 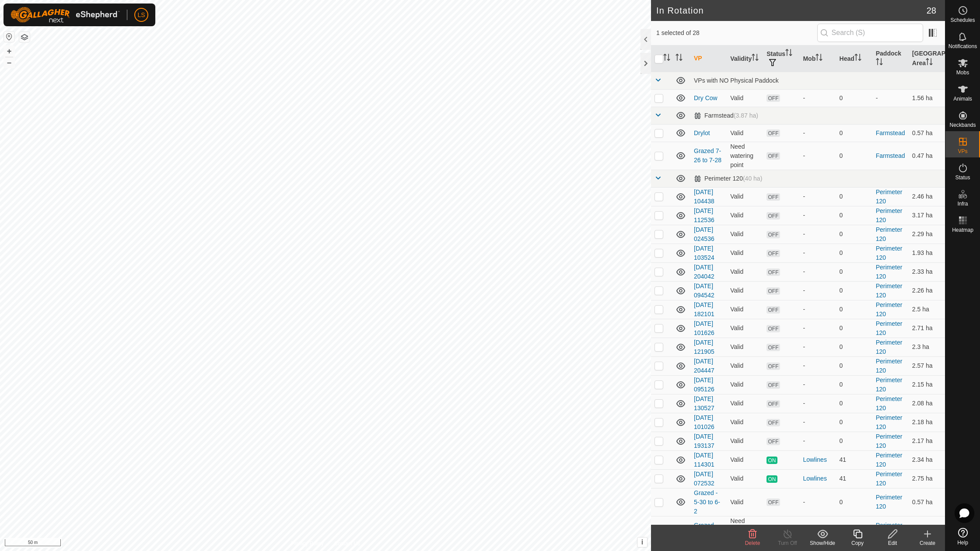 What do you see at coordinates (963, 536) in the screenshot?
I see `a: Help` at bounding box center [963, 536].